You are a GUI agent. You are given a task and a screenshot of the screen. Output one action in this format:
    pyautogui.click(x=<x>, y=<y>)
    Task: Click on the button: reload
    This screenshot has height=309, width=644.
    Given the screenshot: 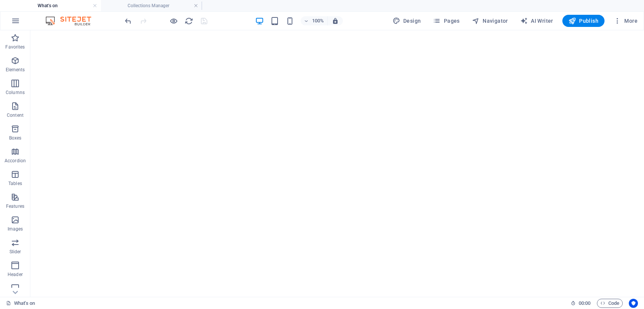 What is the action you would take?
    pyautogui.click(x=189, y=21)
    